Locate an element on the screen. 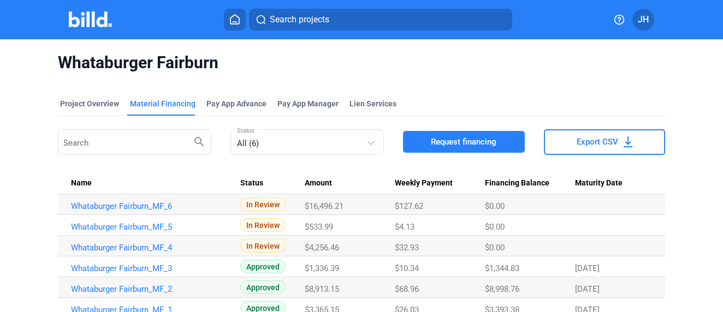 Image resolution: width=723 pixels, height=312 pixels. mat-select-trigger: All (6) is located at coordinates (248, 144).